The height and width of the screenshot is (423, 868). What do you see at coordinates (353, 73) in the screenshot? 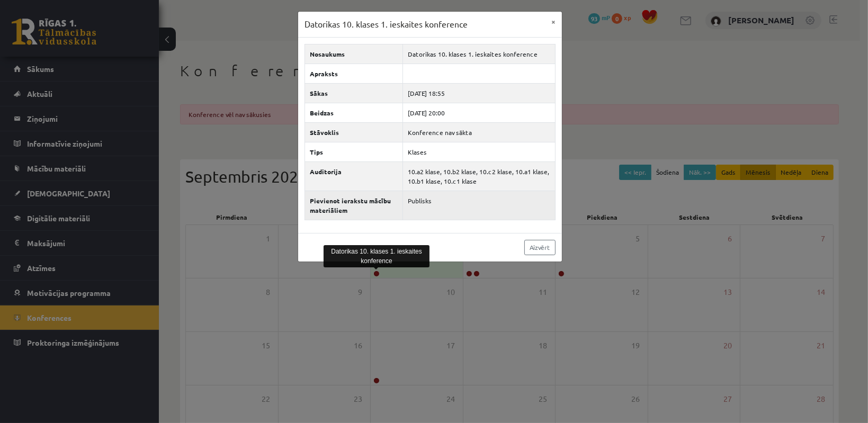
I see `th: Apraksts` at bounding box center [353, 73].